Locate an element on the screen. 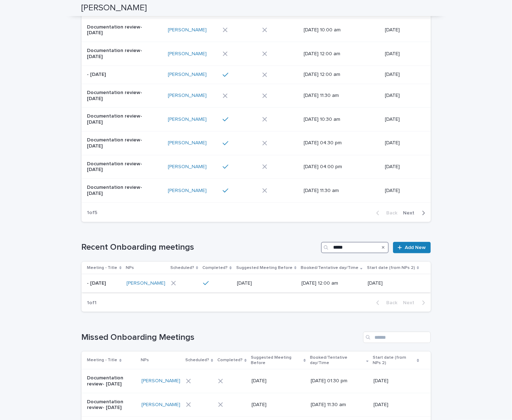 This screenshot has height=420, width=512. h1: Recent Onboarding meetings is located at coordinates (200, 247).